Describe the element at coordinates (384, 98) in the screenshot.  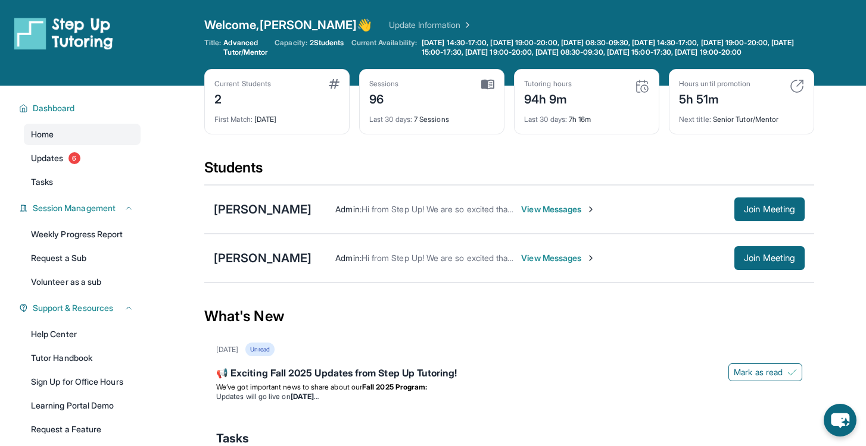
I see `div: 96` at that location.